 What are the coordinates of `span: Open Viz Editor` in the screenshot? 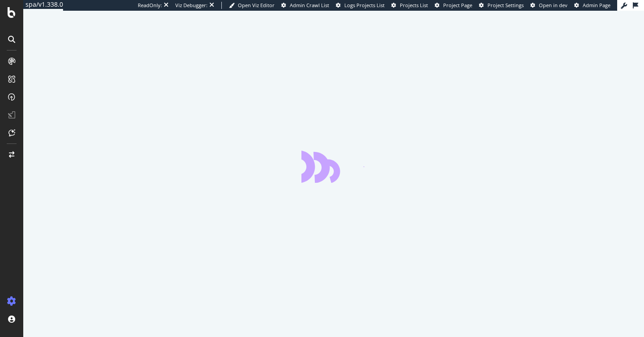 It's located at (256, 5).